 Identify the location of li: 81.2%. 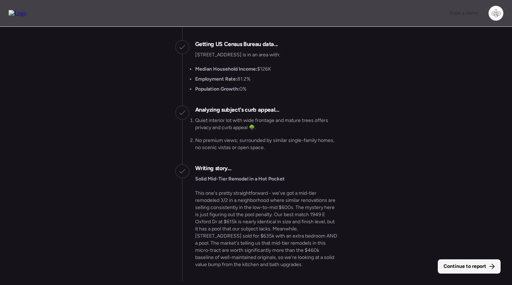
(223, 79).